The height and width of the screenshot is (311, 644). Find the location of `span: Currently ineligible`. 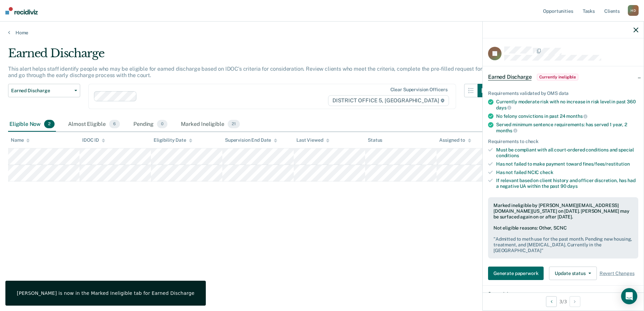

span: Currently ineligible is located at coordinates (557, 77).